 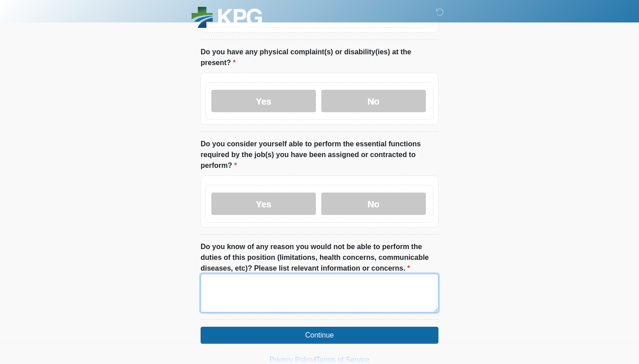 What do you see at coordinates (319, 155) in the screenshot?
I see `label: Do you consider yourself able to perform the essential functions required by the job(s) you have ...` at bounding box center [319, 155].